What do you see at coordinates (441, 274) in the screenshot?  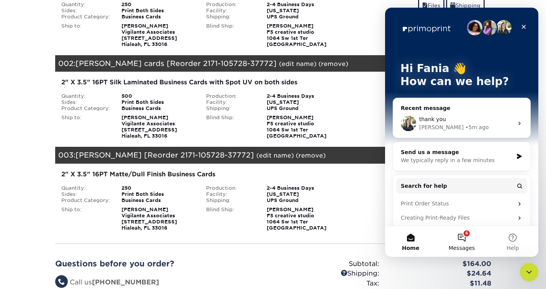 I see `div: $24.64` at bounding box center [441, 274].